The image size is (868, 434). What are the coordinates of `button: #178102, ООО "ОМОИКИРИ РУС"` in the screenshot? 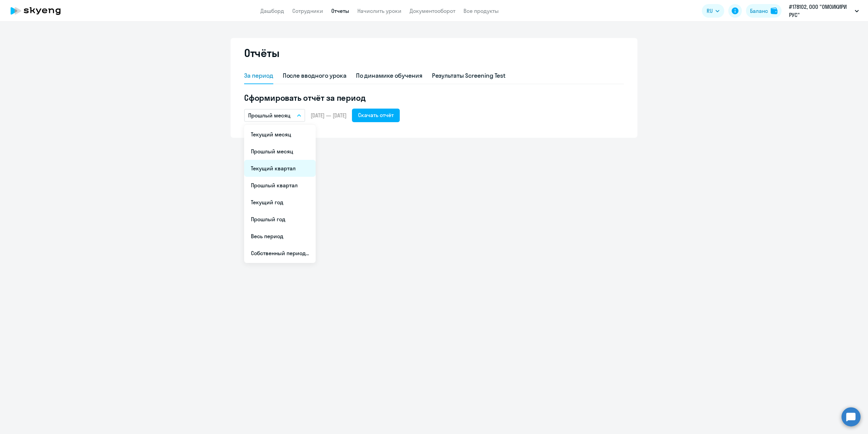 It's located at (824, 11).